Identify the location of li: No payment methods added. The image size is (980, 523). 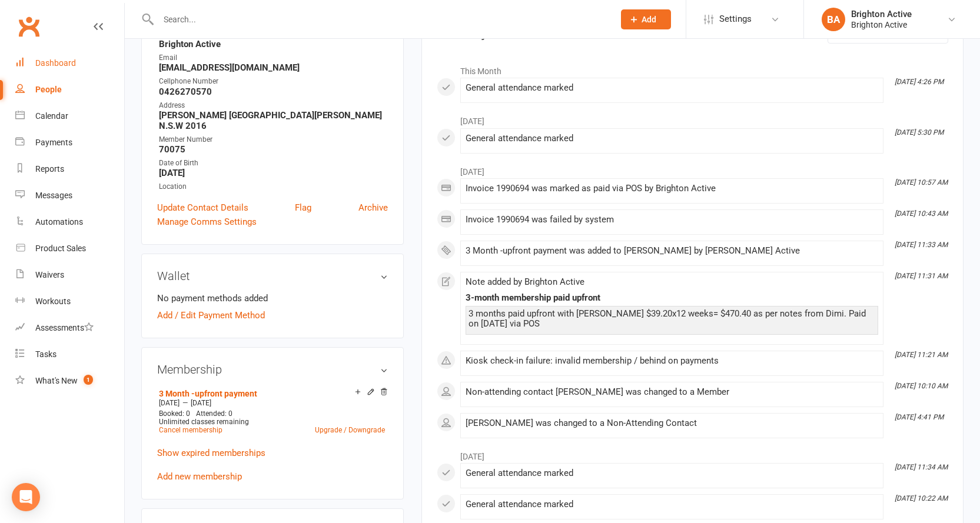
(272, 298).